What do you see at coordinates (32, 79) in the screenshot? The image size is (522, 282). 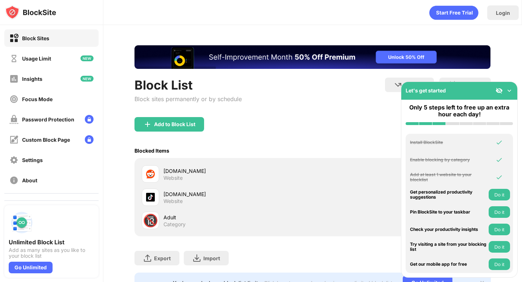 I see `div: Insights` at bounding box center [32, 79].